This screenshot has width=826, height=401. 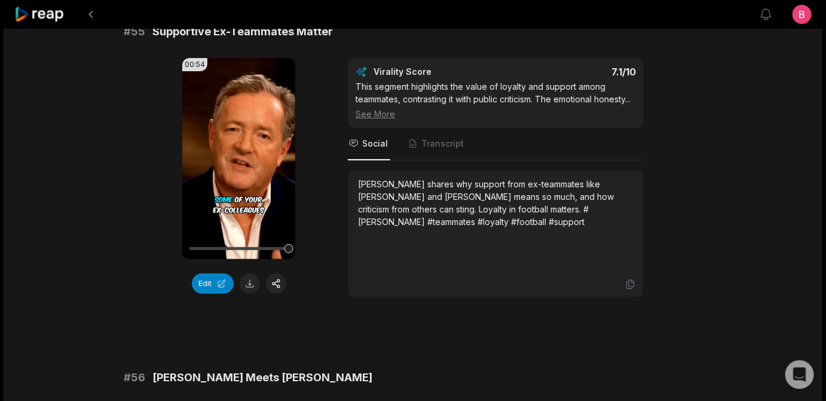 I want to click on span: Social, so click(x=375, y=144).